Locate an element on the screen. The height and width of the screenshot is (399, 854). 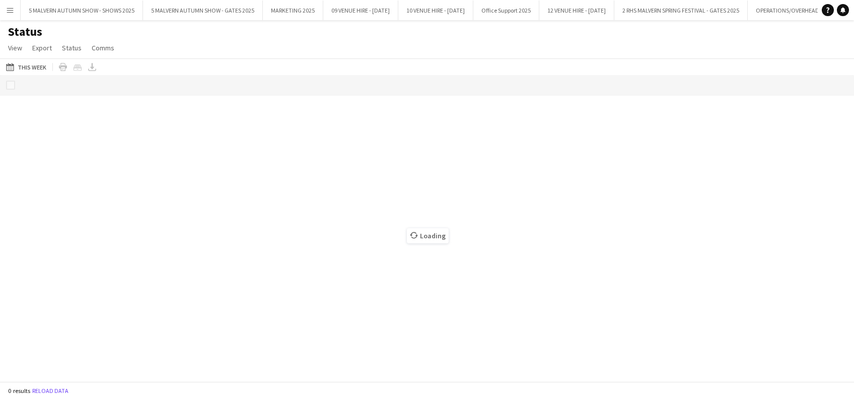
button: This Week is located at coordinates (26, 67).